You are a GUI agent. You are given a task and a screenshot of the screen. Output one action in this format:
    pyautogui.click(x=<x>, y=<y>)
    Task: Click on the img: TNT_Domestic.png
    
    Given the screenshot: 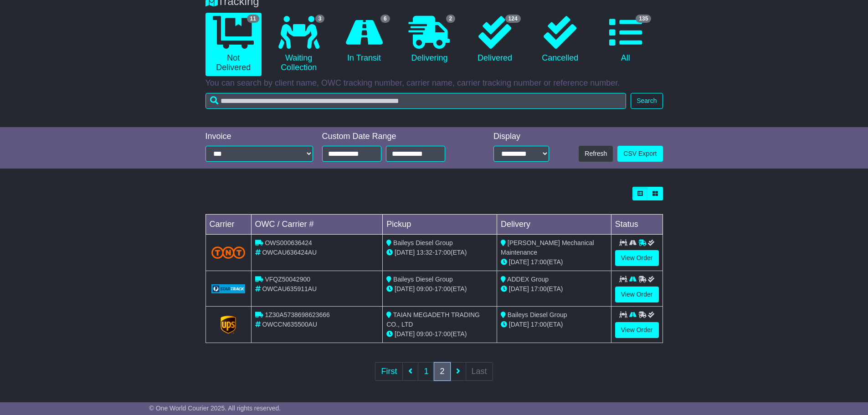 What is the action you would take?
    pyautogui.click(x=228, y=252)
    